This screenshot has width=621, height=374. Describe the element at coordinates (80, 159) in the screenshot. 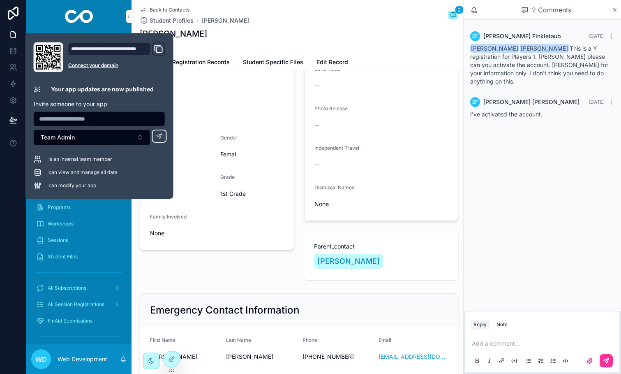

I see `span: is an internal team member` at that location.